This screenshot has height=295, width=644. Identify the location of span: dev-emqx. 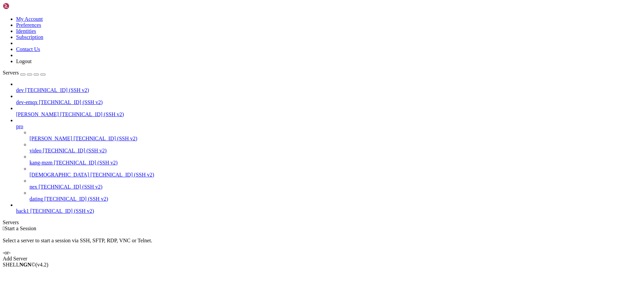
(27, 102).